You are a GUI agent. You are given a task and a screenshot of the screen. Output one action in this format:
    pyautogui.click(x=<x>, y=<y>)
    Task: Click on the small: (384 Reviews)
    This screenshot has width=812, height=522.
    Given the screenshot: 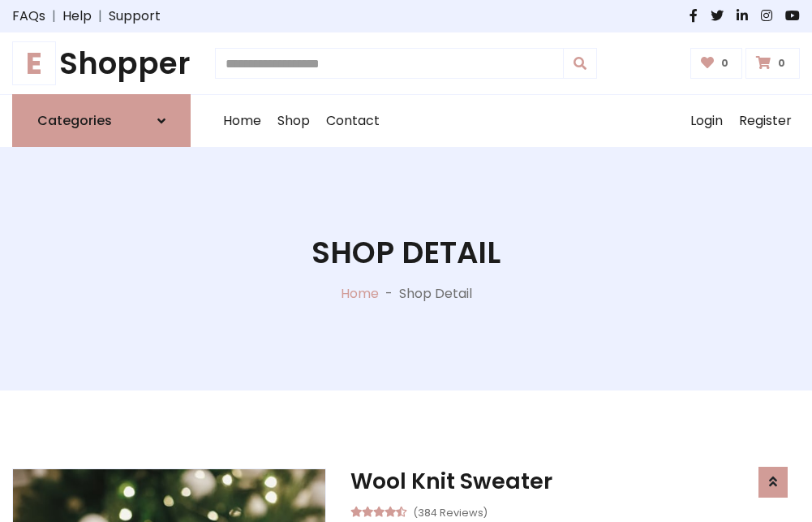 What is the action you would take?
    pyautogui.click(x=450, y=511)
    